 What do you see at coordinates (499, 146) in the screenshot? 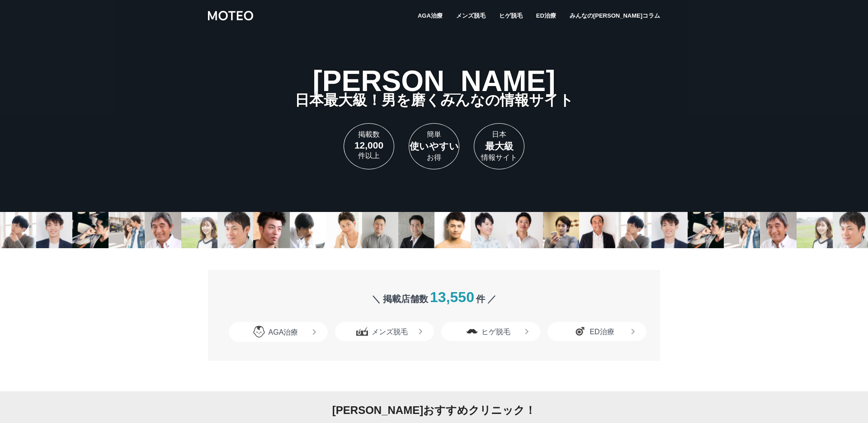
I see `div: 日本 情報サイト` at bounding box center [499, 146].